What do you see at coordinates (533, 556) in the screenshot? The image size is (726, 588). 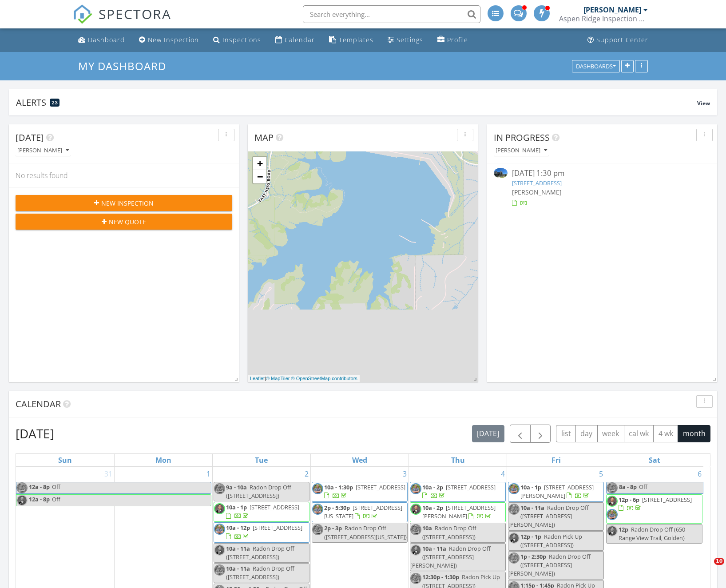 I see `span: 1p - 2:30p` at bounding box center [533, 556].